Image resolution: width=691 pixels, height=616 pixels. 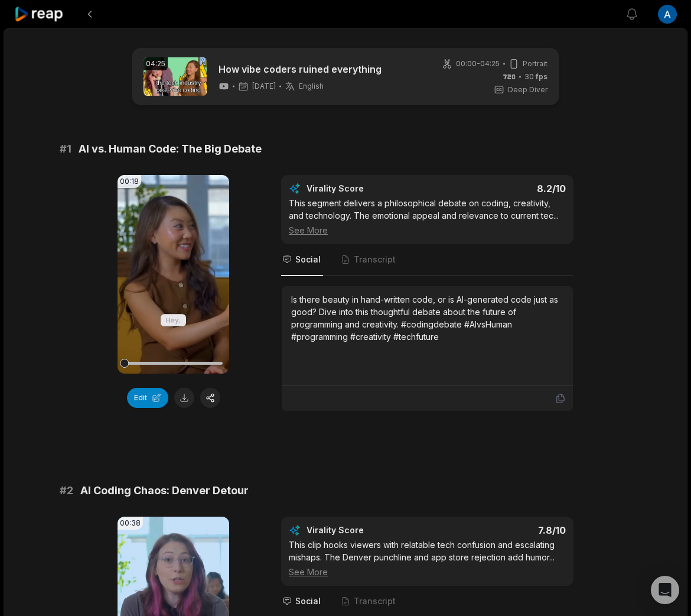 What do you see at coordinates (503, 189) in the screenshot?
I see `div: 8.2 /10` at bounding box center [503, 189].